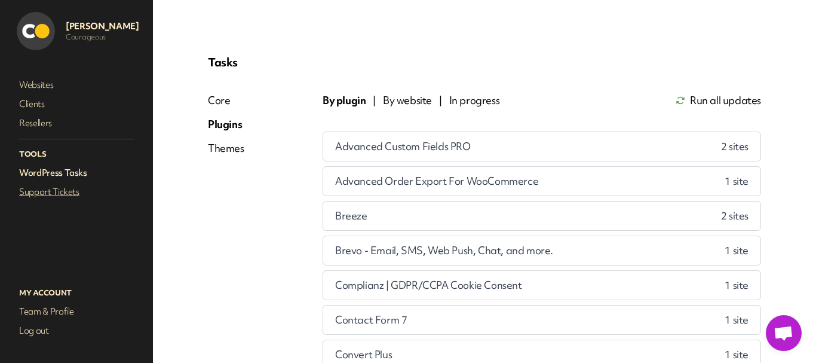  I want to click on span: Breeze, so click(351, 216).